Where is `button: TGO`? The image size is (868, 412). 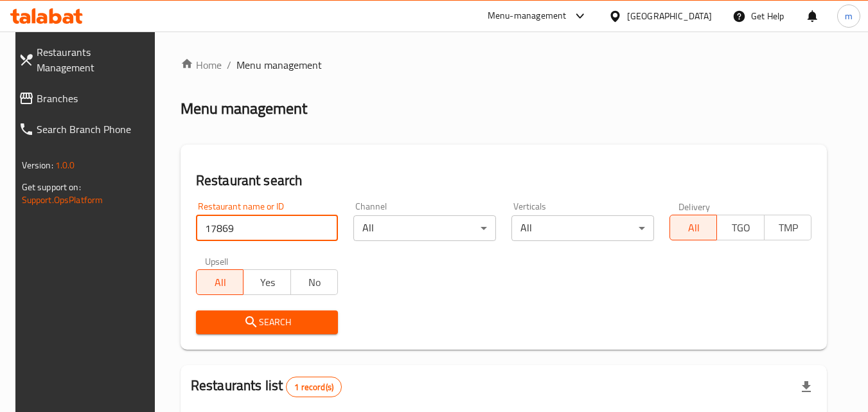 button: TGO is located at coordinates (740, 227).